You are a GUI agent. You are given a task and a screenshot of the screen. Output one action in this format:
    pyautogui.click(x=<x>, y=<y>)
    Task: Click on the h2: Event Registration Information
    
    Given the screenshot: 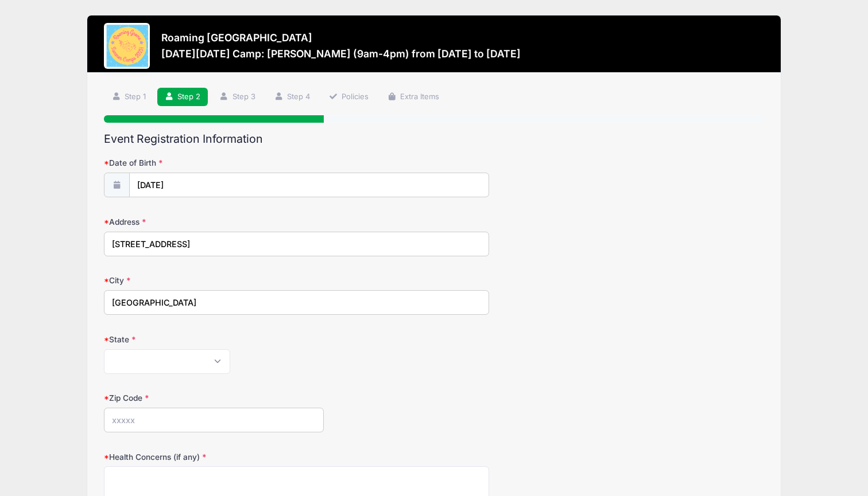 What is the action you would take?
    pyautogui.click(x=434, y=139)
    